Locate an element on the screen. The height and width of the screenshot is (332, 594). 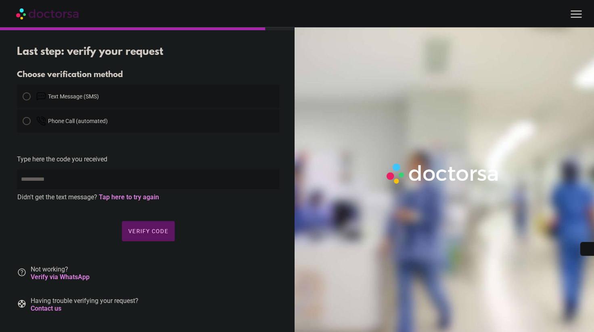
i: help is located at coordinates (22, 273).